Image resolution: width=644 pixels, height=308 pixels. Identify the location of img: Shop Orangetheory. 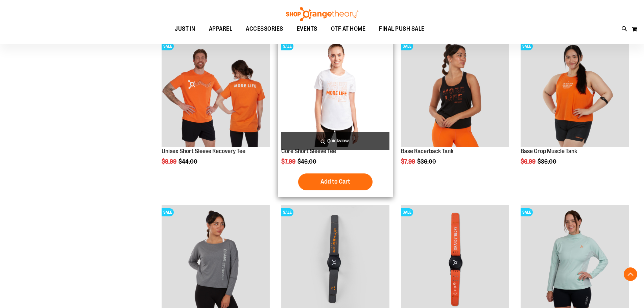
(322, 14).